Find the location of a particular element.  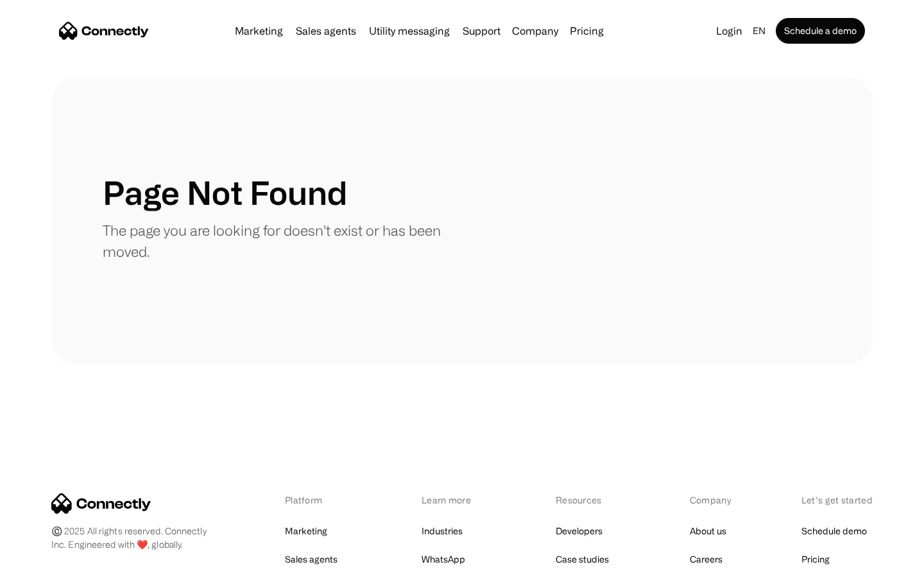

ul: Language list is located at coordinates (51, 564).